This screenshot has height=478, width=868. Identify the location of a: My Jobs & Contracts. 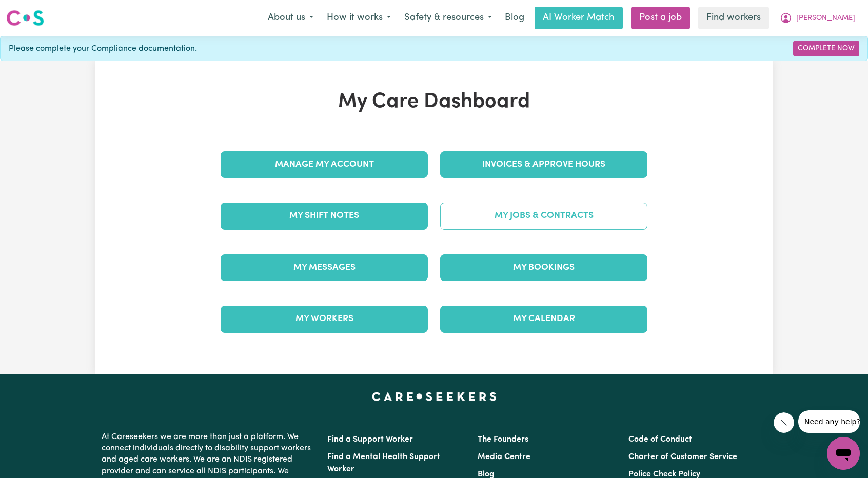
(544, 216).